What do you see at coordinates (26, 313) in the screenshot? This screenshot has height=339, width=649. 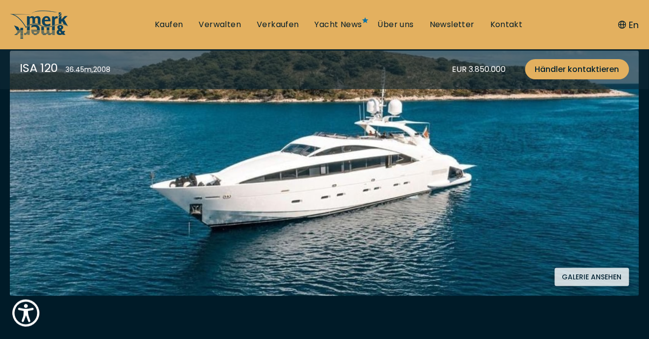 I see `button: Show Accessibility Preferences` at bounding box center [26, 313].